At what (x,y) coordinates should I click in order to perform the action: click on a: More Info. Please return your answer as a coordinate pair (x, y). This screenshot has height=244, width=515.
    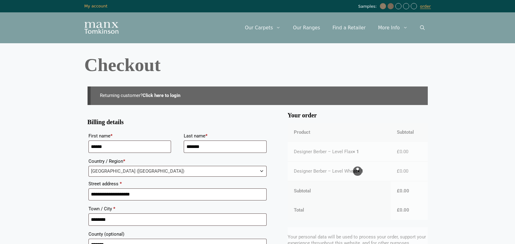
    Looking at the image, I should click on (392, 28).